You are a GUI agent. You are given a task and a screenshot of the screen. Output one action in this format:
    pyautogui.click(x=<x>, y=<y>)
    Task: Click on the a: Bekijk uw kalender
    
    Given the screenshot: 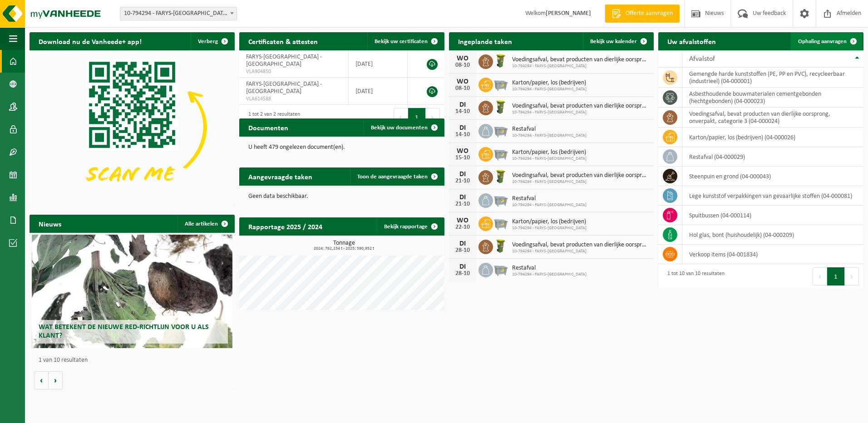 What is the action you would take?
    pyautogui.click(x=618, y=41)
    